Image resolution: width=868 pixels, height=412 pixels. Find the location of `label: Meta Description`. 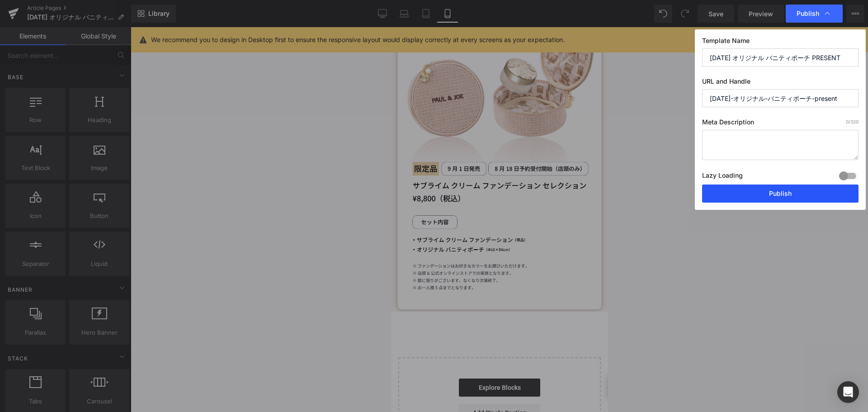

label: Meta Description is located at coordinates (781, 124).